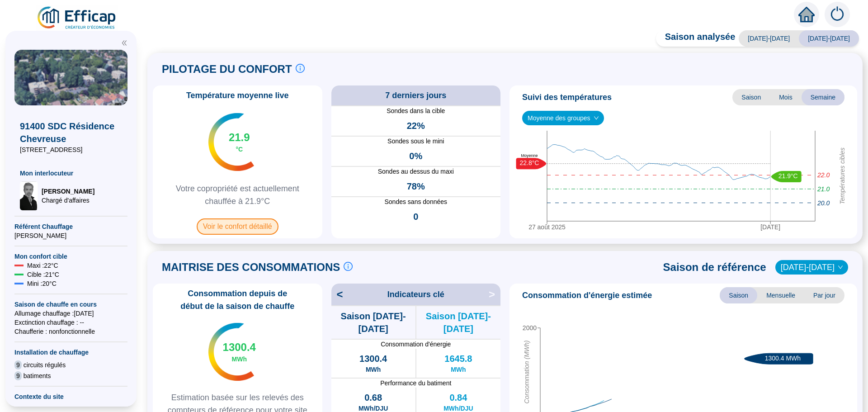 The width and height of the screenshot is (868, 412). What do you see at coordinates (71, 332) in the screenshot?
I see `span: Chaufferie : non fonctionnelle` at bounding box center [71, 332].